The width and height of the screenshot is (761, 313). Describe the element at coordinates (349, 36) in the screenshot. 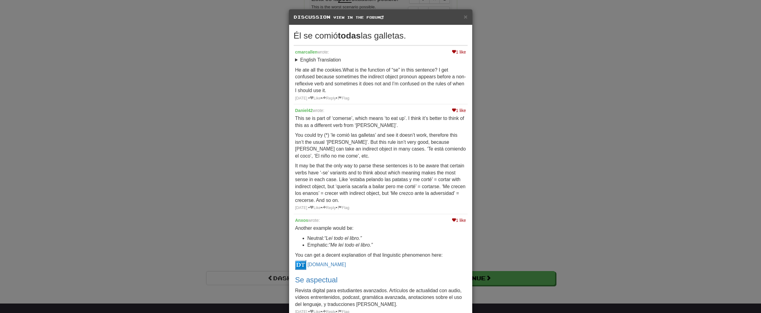

I see `strong: todas` at that location.